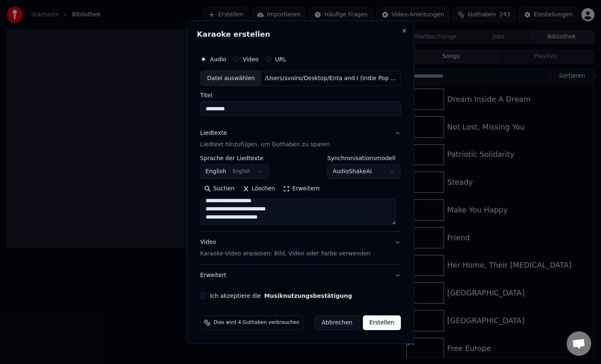 This screenshot has height=364, width=601. Describe the element at coordinates (337, 323) in the screenshot. I see `button: Abbrechen` at that location.